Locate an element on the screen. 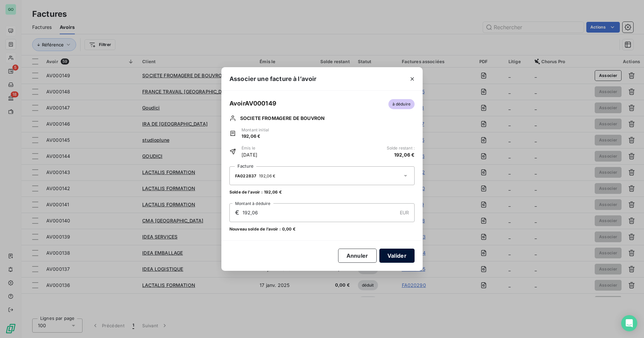 The height and width of the screenshot is (338, 644). span: Avoir AV000149 is located at coordinates (253, 103).